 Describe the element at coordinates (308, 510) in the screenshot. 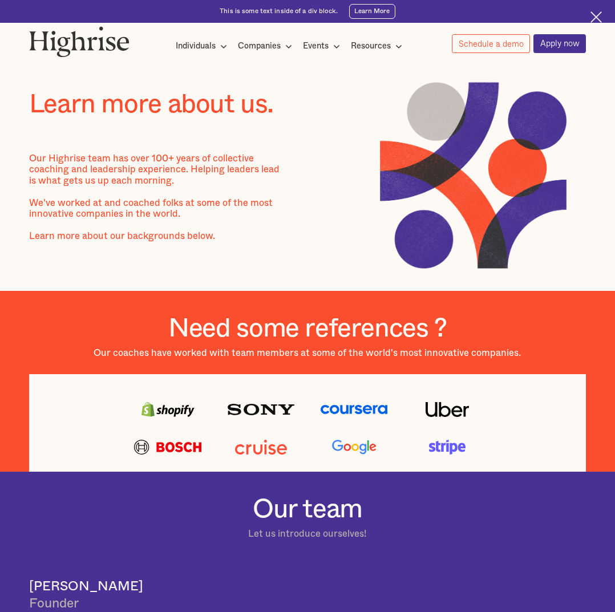

I see `h2: Our team` at that location.